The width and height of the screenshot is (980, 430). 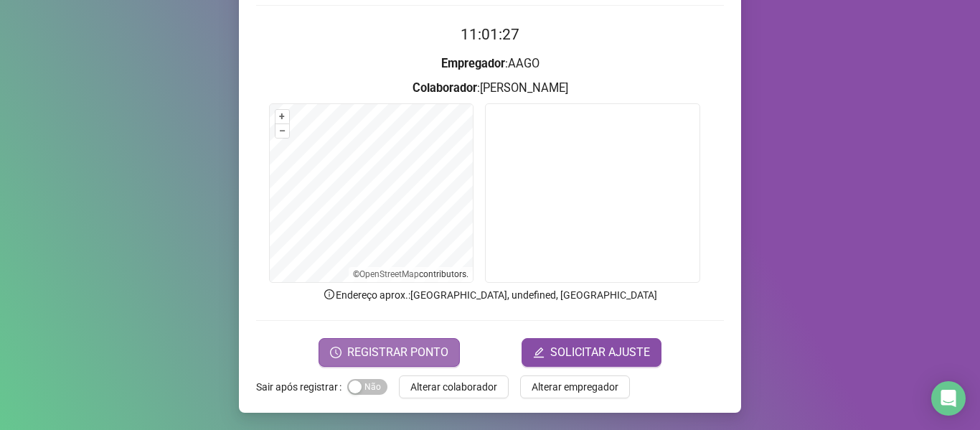 I want to click on button: REGISTRAR PONTO, so click(x=389, y=352).